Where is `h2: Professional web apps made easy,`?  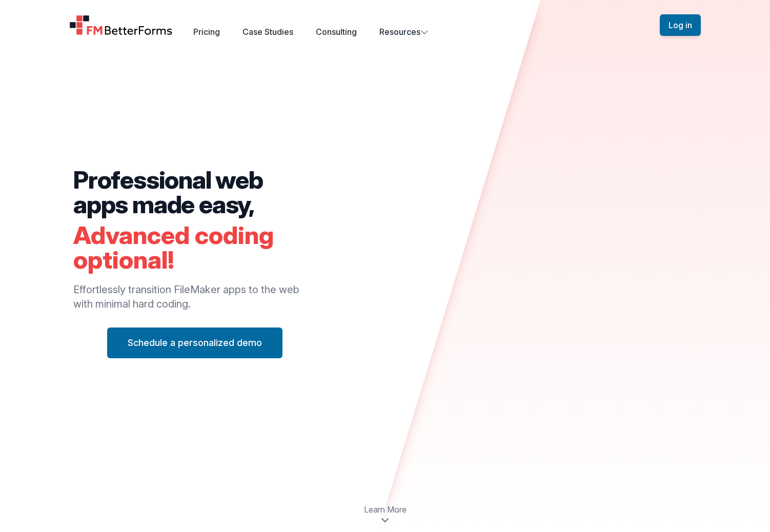 h2: Professional web apps made easy, is located at coordinates (195, 193).